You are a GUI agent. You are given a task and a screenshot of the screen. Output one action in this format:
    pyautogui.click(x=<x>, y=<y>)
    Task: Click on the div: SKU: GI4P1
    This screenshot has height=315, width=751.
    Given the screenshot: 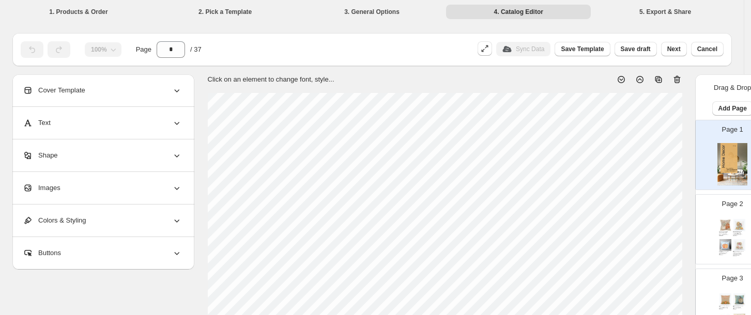 What is the action you would take?
    pyautogui.click(x=737, y=309)
    